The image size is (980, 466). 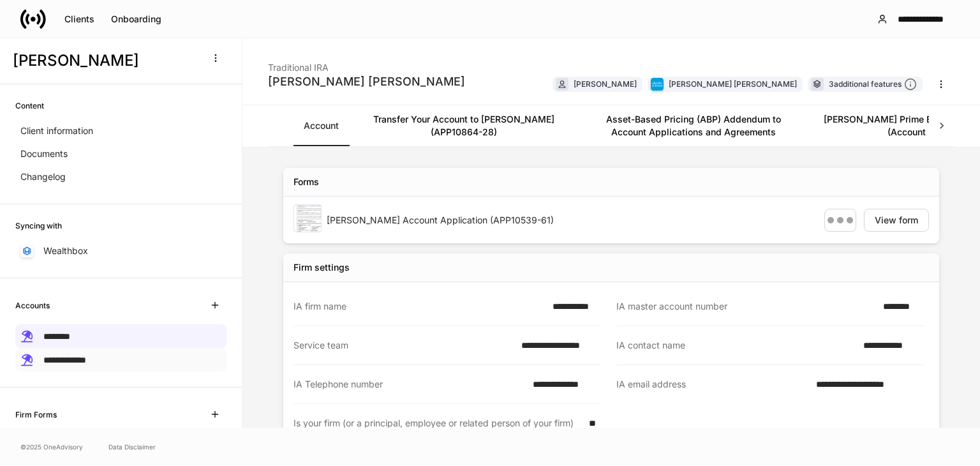 What do you see at coordinates (307, 182) in the screenshot?
I see `div: Forms` at bounding box center [307, 182].